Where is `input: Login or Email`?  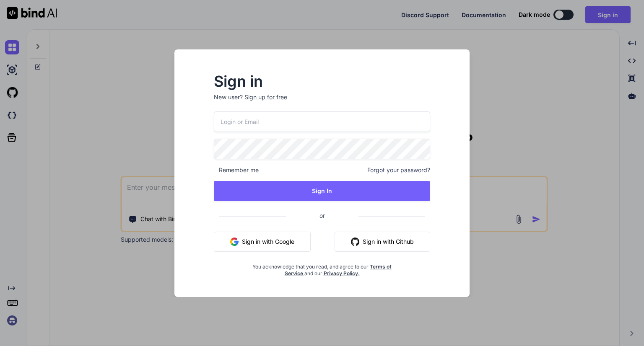
input: Login or Email is located at coordinates (322, 122).